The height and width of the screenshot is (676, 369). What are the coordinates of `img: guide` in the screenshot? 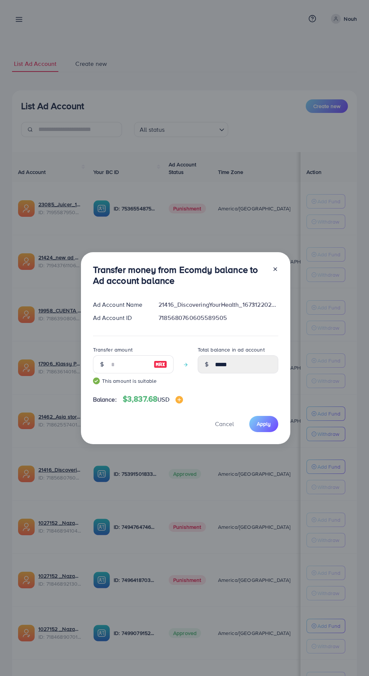 It's located at (96, 381).